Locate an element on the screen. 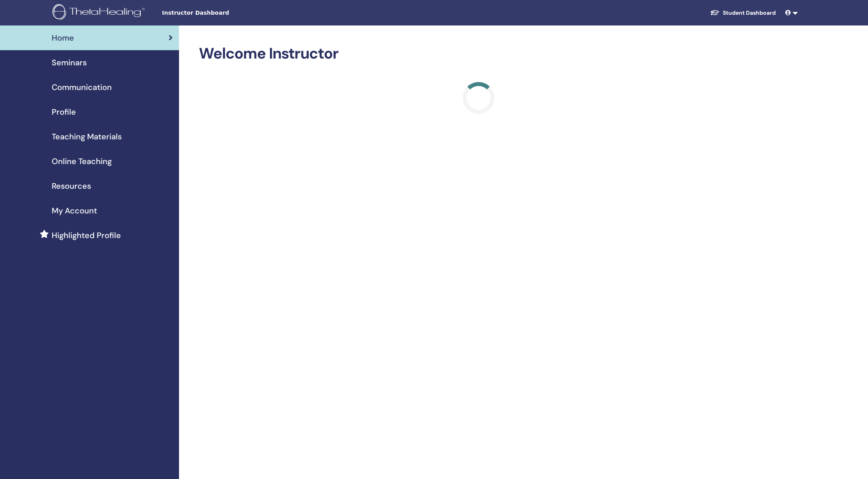 This screenshot has height=479, width=868. span: Teaching Materials is located at coordinates (86, 136).